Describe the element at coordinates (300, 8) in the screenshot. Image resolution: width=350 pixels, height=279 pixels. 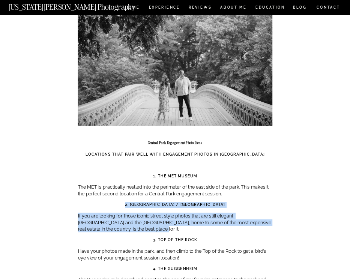
I see `nav: BLOG` at that location.